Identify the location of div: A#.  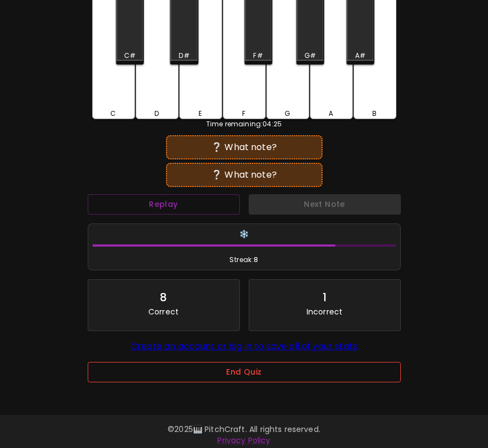
(360, 56).